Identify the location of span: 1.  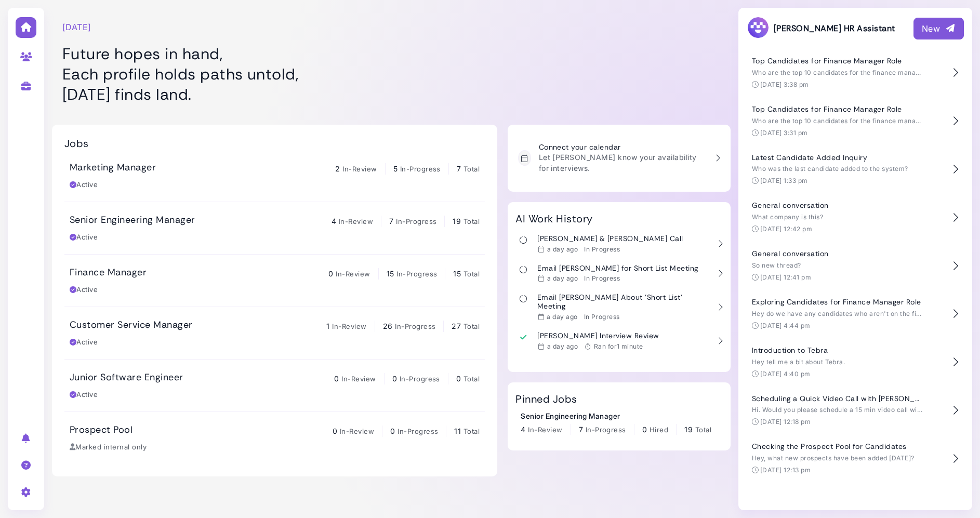
(328, 326).